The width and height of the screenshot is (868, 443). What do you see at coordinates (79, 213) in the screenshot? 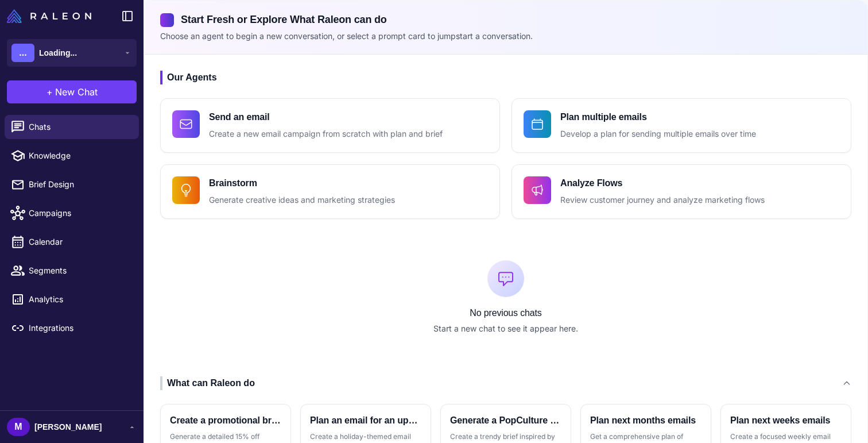
I see `span: Campaigns` at bounding box center [79, 213].